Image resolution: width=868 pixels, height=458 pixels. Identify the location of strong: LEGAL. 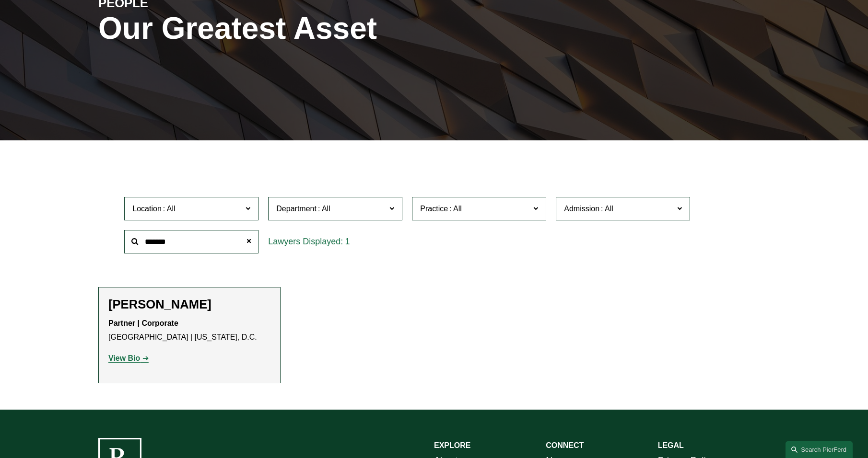
(671, 445).